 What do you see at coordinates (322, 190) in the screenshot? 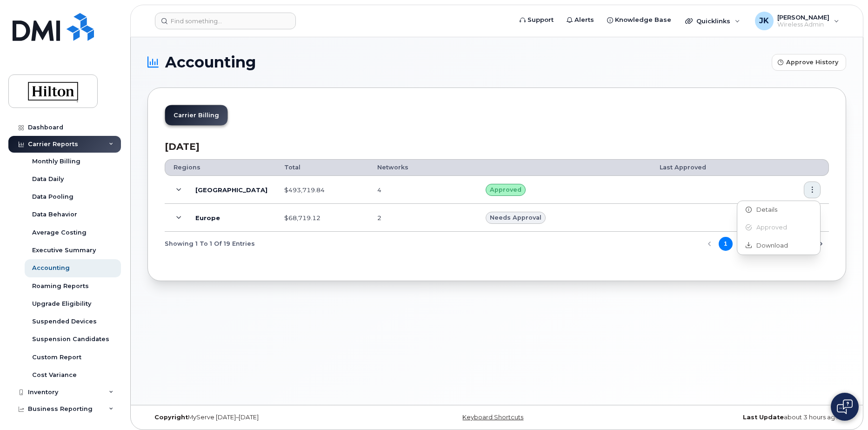
I see `td: $493,719.84` at bounding box center [322, 190].